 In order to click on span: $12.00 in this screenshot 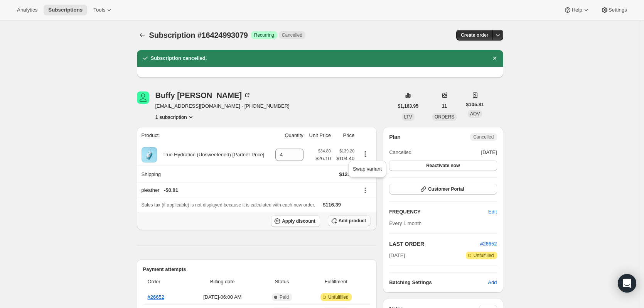, I will do `click(347, 174)`.